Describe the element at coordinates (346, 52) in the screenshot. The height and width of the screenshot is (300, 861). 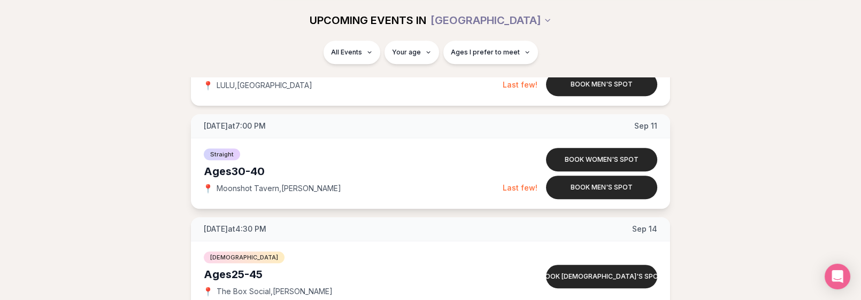
I see `span: All Events` at that location.